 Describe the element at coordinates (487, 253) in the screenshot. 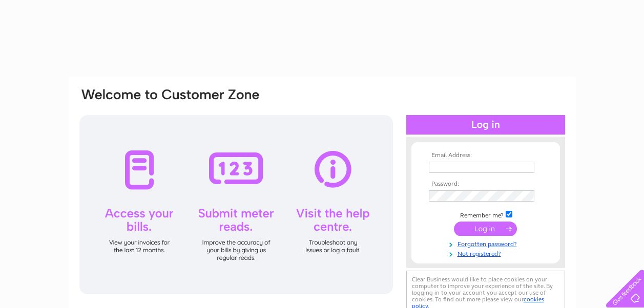

I see `a: Not registered?` at that location.